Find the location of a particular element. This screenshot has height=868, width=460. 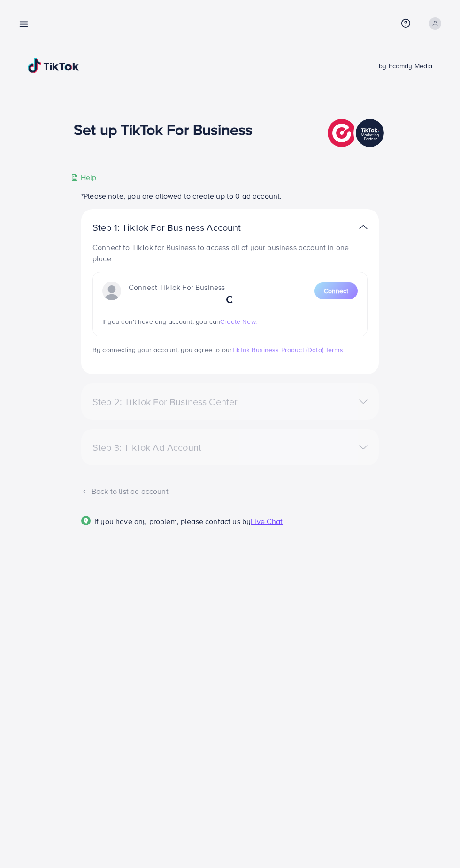

p: *Please note, you are allowed to create up to 0 ad account. is located at coordinates (230, 196).